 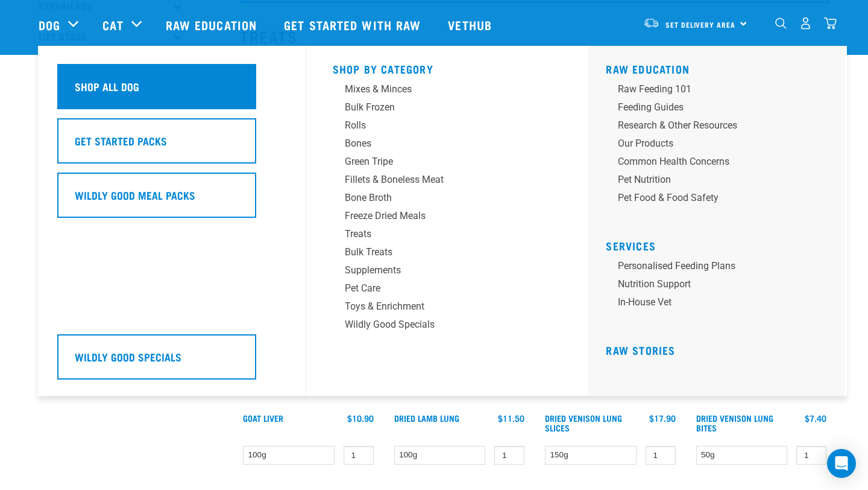 I want to click on img: user.png, so click(x=805, y=23).